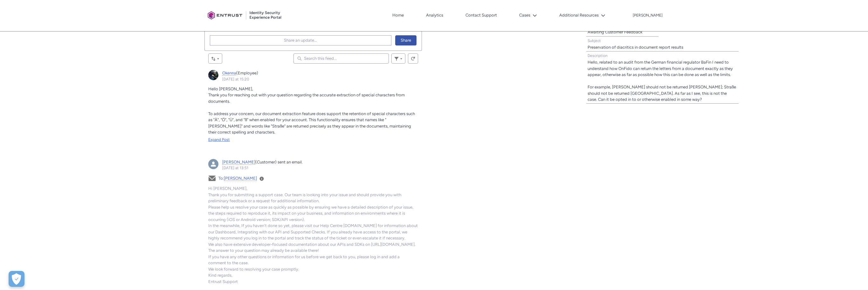  Describe the element at coordinates (405, 40) in the screenshot. I see `span: Share` at that location.